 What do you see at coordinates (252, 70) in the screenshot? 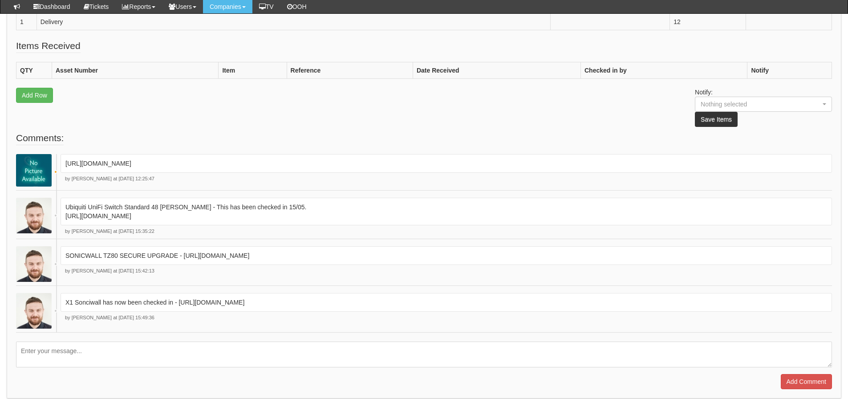
I see `th: Item` at bounding box center [252, 70].